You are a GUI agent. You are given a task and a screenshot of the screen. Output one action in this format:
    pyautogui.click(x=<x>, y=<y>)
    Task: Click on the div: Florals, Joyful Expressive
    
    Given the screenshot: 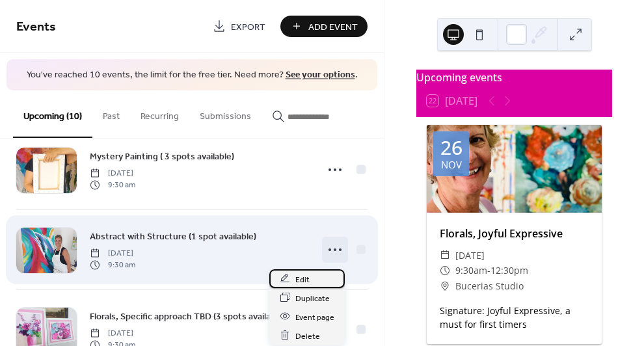 What is the action you would take?
    pyautogui.click(x=514, y=233)
    